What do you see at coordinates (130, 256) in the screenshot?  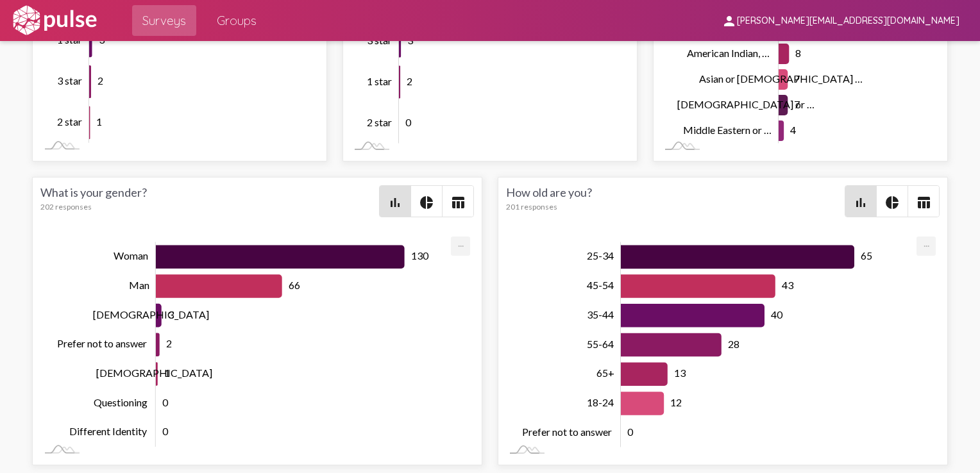 I see `tspan: Woman` at bounding box center [130, 256].